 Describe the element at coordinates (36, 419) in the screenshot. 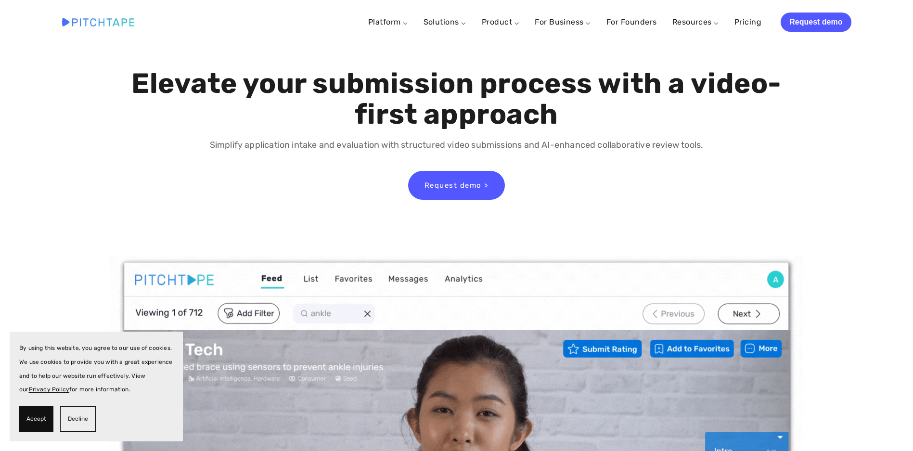

I see `button: Accept` at that location.